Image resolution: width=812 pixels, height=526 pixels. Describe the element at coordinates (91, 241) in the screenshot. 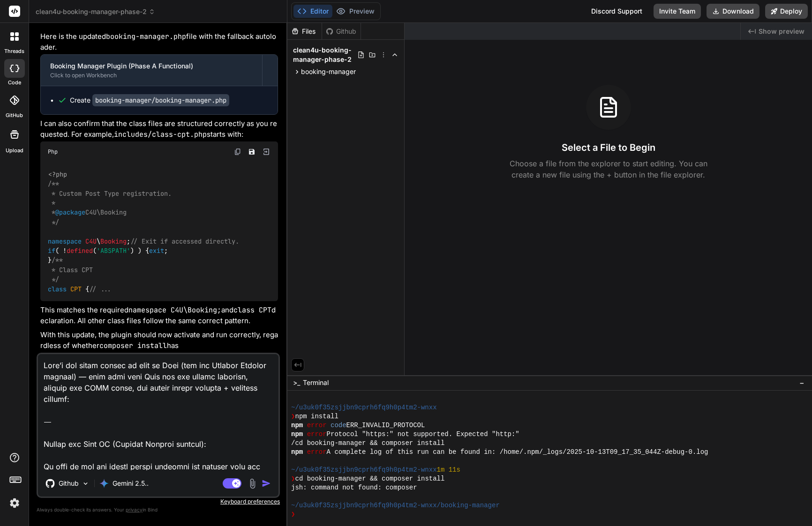

I see `span: C4U` at that location.